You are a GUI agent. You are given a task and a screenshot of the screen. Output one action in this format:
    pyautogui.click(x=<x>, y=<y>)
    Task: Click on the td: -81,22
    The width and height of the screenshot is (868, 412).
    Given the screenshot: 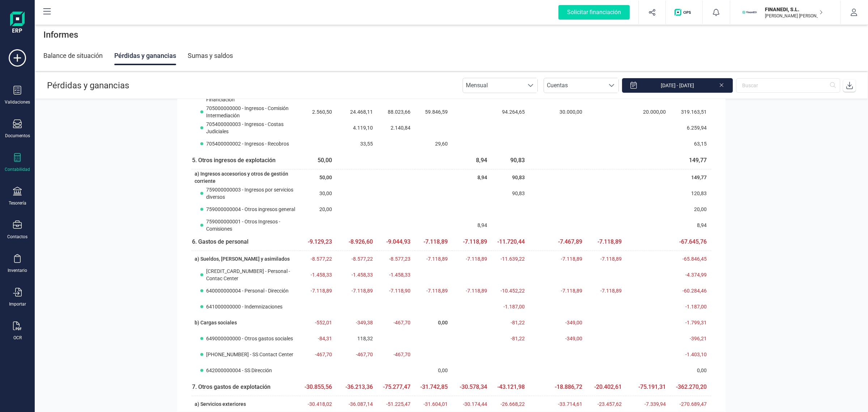 What is the action you would take?
    pyautogui.click(x=510, y=338)
    